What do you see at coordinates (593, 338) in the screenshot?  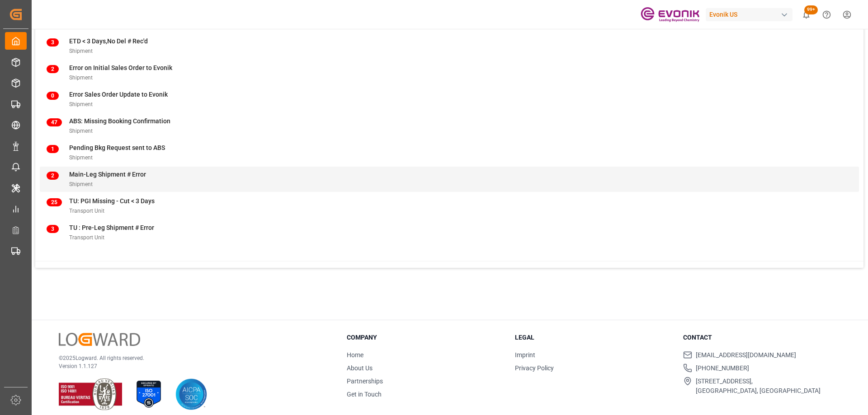 I see `h3: Legal` at bounding box center [593, 338].